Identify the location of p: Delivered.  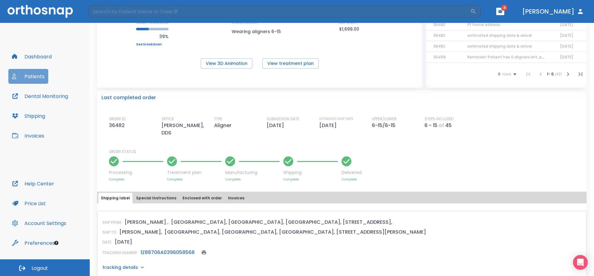
(351, 173).